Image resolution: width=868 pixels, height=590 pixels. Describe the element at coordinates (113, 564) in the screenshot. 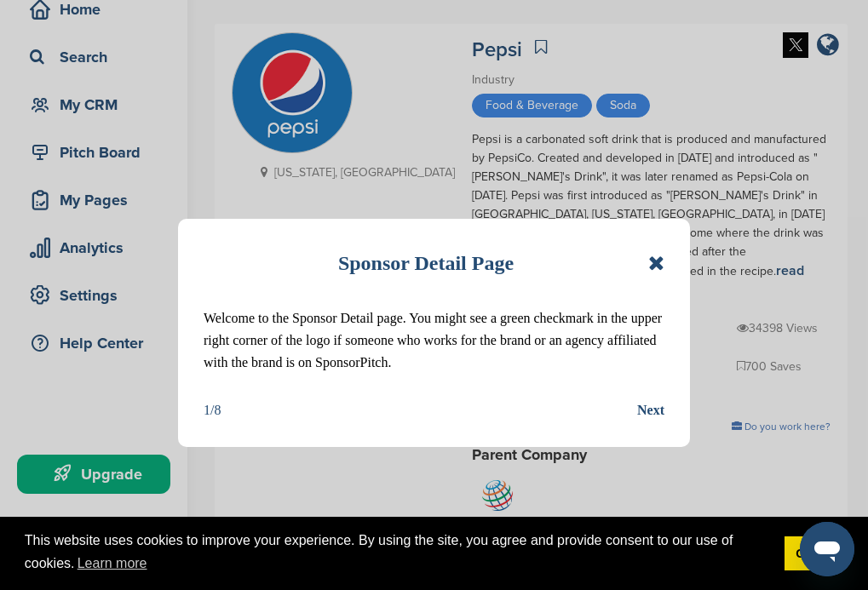

I see `a: learn more about cookies` at that location.